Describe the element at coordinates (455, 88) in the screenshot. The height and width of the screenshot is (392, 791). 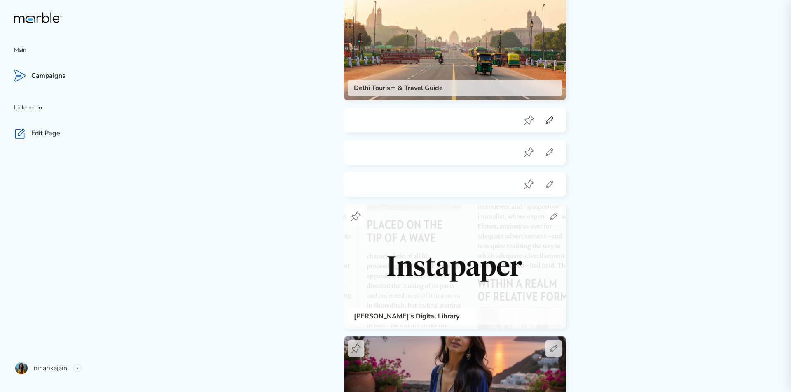
I see `h3: Delhi Tourism & Travel Guide` at that location.